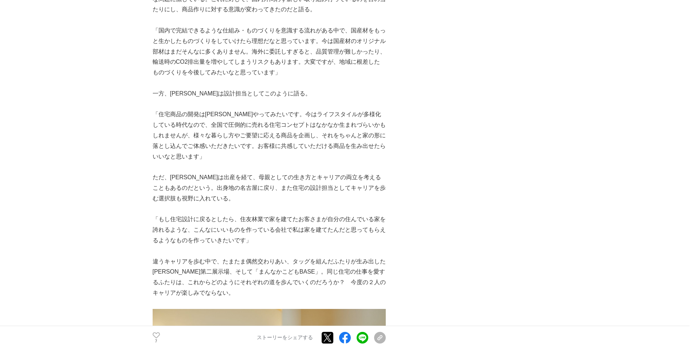  Describe the element at coordinates (156, 341) in the screenshot. I see `p: 7` at that location.